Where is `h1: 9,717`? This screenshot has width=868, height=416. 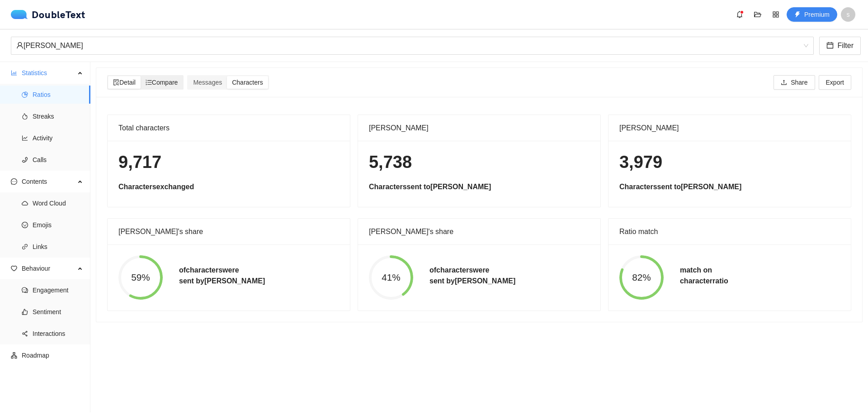
h1: 9,717 is located at coordinates (229, 162).